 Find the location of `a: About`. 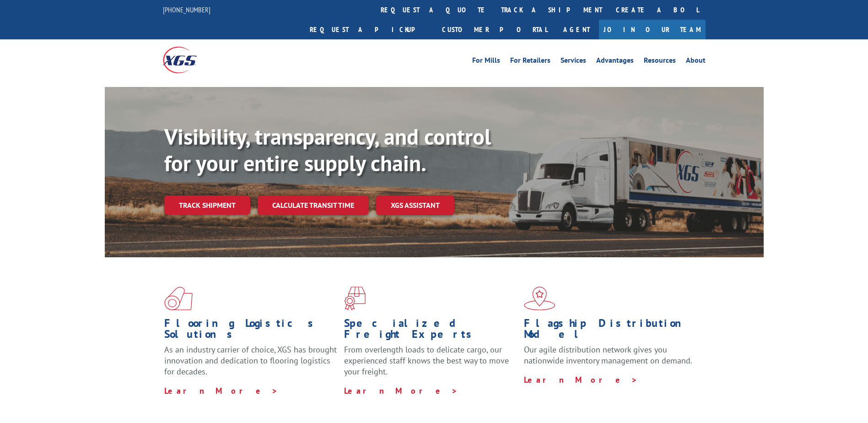

a: About is located at coordinates (696, 62).